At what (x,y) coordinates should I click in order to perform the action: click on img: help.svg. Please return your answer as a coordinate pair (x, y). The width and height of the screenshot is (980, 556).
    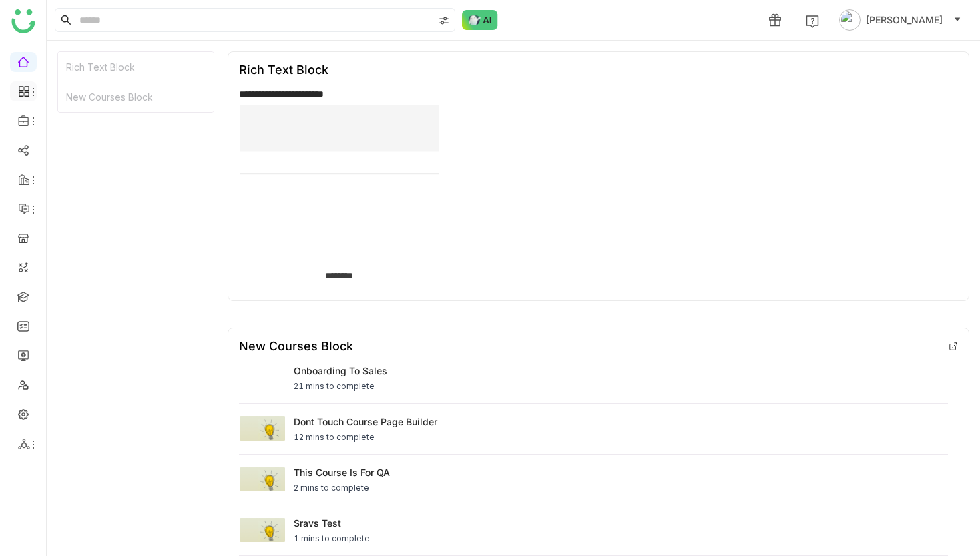
    Looking at the image, I should click on (813, 22).